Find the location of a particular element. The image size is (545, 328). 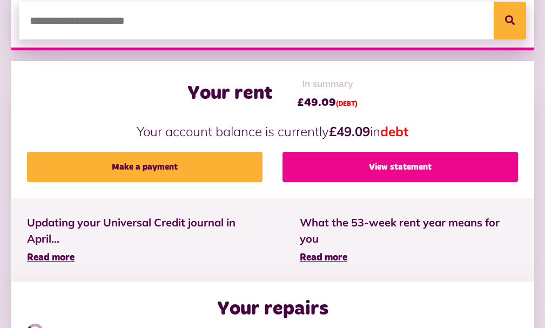

span: £49.09 is located at coordinates (327, 103).